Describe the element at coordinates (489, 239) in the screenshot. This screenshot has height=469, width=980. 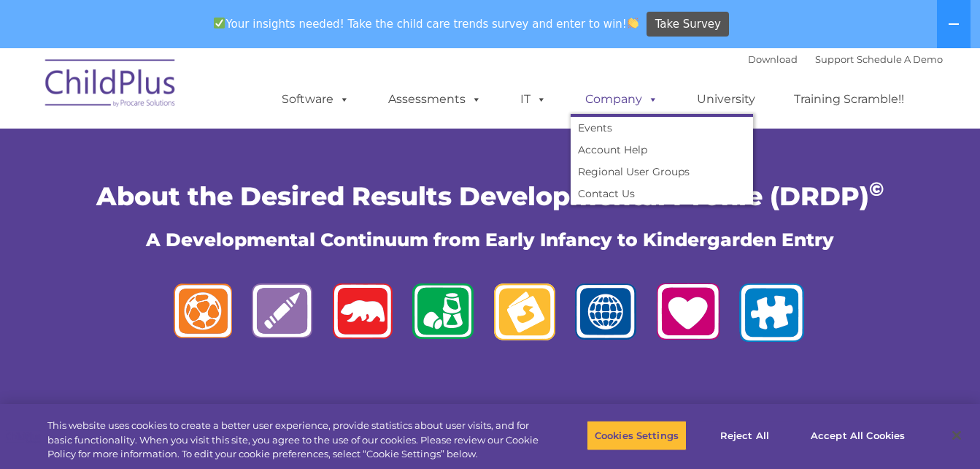
I see `span: A Developmental Continuum from Early Infancy to Kindergarden Entry` at that location.